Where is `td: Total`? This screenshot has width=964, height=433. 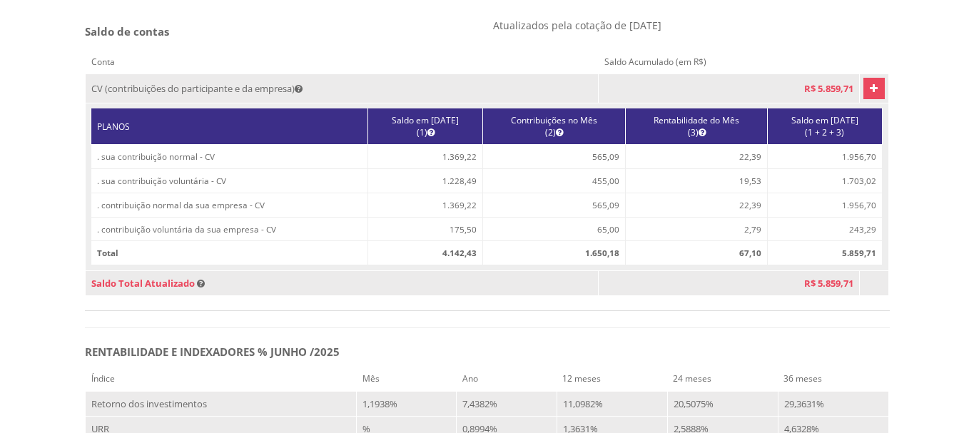
td: Total is located at coordinates (230, 253).